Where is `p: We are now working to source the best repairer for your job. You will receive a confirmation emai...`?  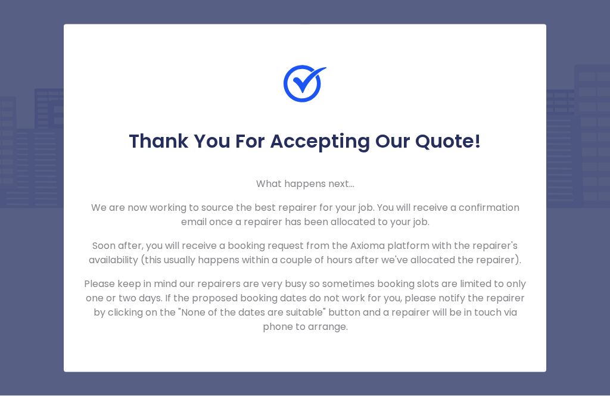 p: We are now working to source the best repairer for your job. You will receive a confirmation emai... is located at coordinates (305, 215).